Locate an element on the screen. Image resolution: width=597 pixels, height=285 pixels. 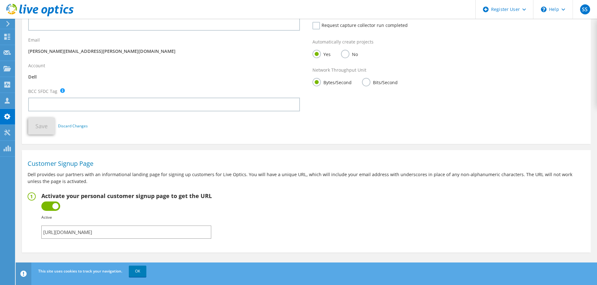
label: Yes is located at coordinates (321, 54).